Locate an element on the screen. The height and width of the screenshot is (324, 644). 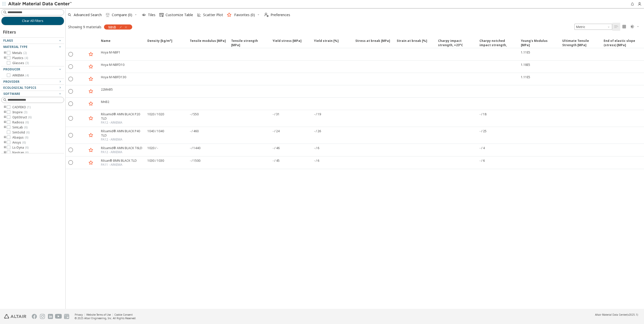
button: Producer is located at coordinates (33, 69).